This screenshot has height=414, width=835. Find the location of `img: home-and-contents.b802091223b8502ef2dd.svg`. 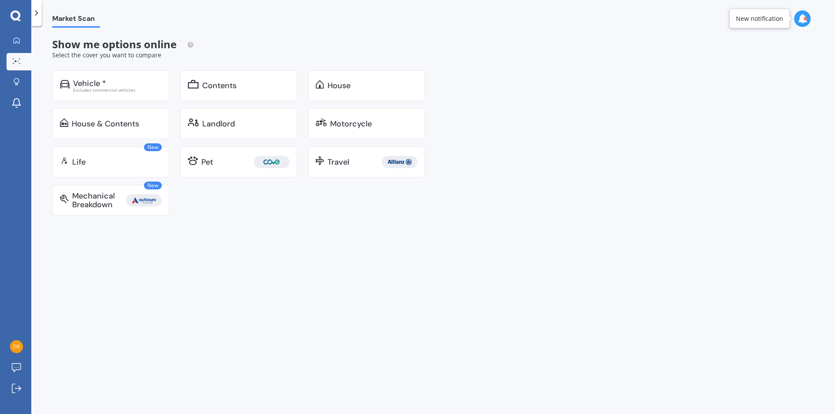

img: home-and-contents.b802091223b8502ef2dd.svg is located at coordinates (64, 123).